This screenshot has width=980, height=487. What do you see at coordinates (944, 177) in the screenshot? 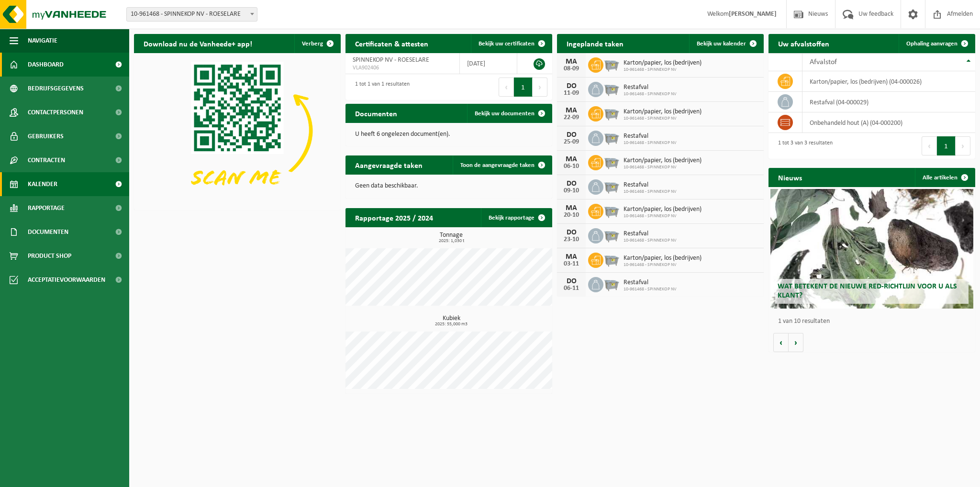
I see `a: Alle artikelen` at bounding box center [944, 177].